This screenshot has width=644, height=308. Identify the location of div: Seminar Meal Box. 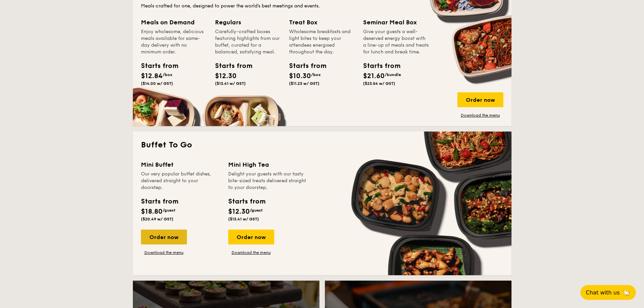
(396, 22).